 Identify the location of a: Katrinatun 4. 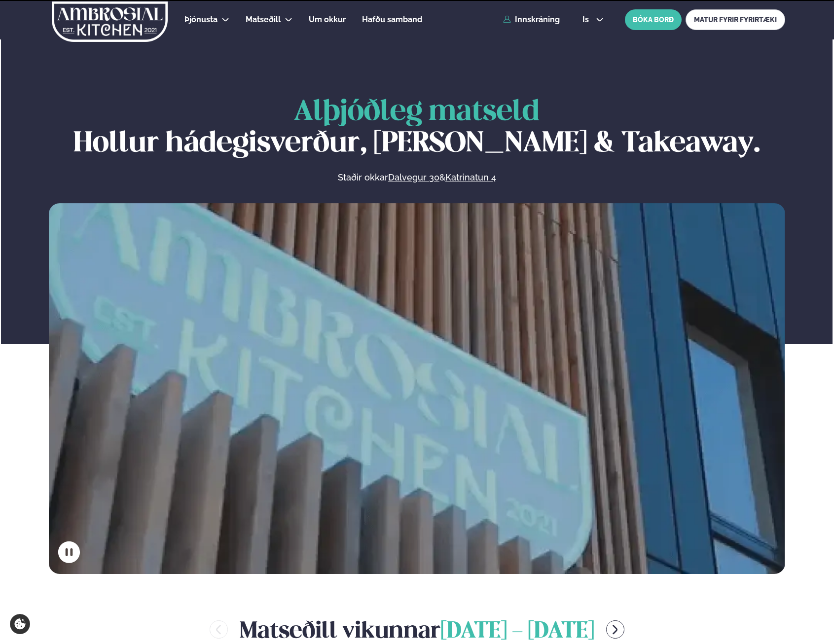
(470, 178).